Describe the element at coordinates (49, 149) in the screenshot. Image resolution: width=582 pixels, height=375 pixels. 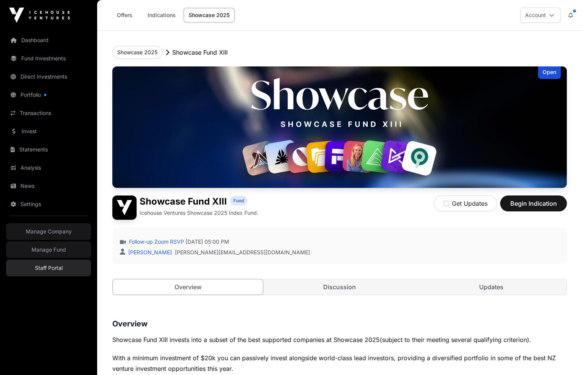
I see `a: Statements` at that location.